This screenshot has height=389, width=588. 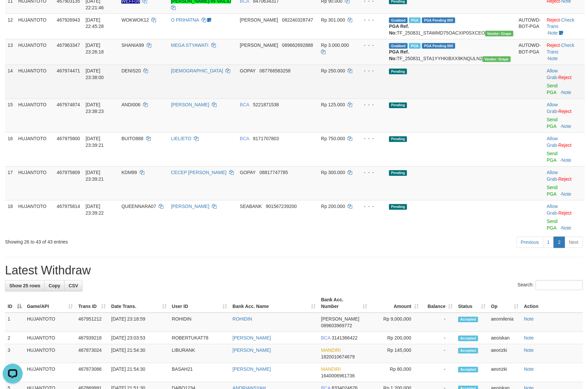 I want to click on td: 12, so click(x=10, y=26).